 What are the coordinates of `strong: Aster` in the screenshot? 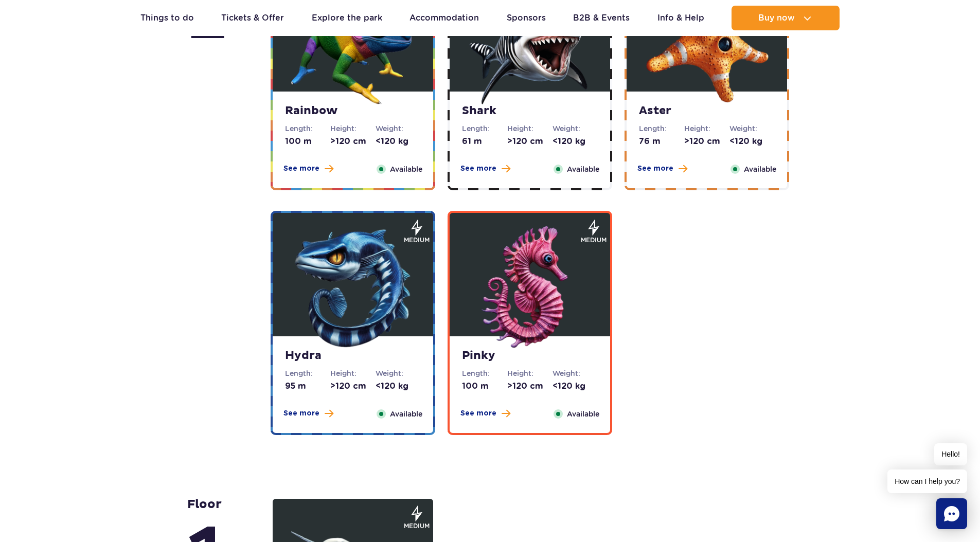 It's located at (707, 111).